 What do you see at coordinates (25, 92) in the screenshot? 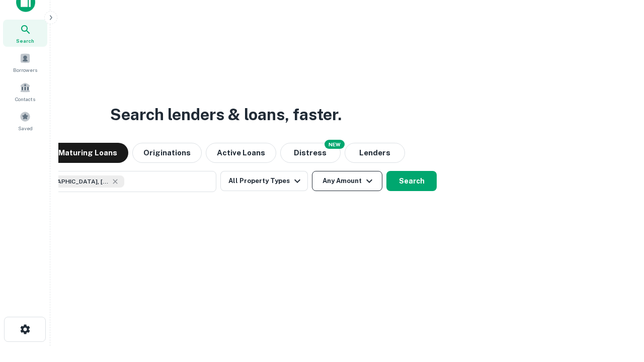
I see `a: Contacts` at bounding box center [25, 92].